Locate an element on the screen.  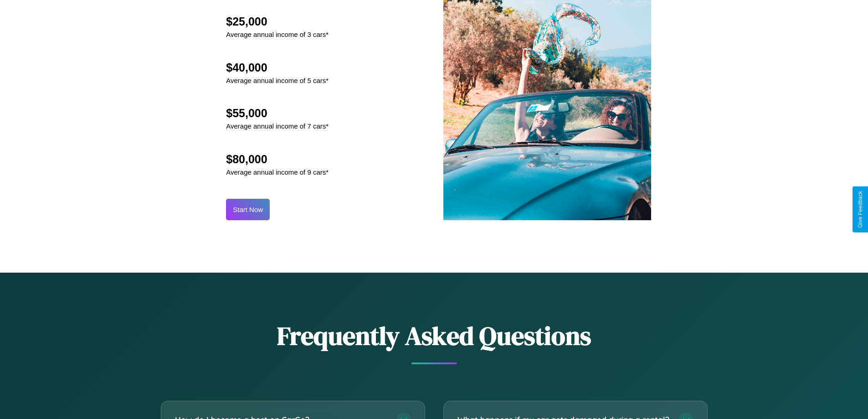
p: Average annual income of 7 cars* is located at coordinates (277, 126).